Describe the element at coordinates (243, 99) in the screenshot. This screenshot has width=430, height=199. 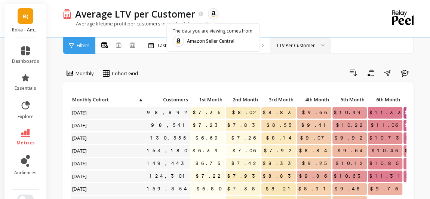
I see `p: 2nd Month` at that location.